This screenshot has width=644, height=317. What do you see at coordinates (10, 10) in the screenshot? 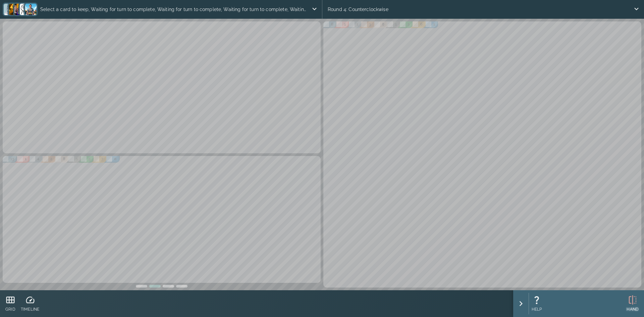
I see `img: 27fe5f41d76690b9e274fd96f4d02f98.png` at bounding box center [10, 10].